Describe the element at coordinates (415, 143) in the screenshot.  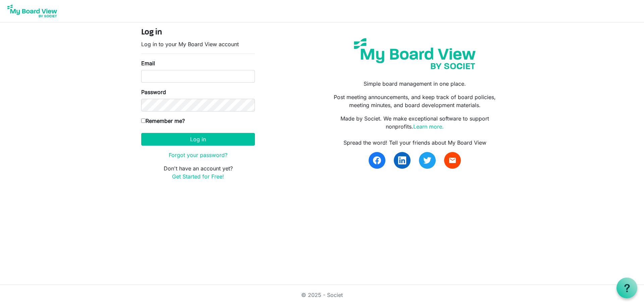
I see `div: Spread the word! Tell your friends about My Board View` at that location.